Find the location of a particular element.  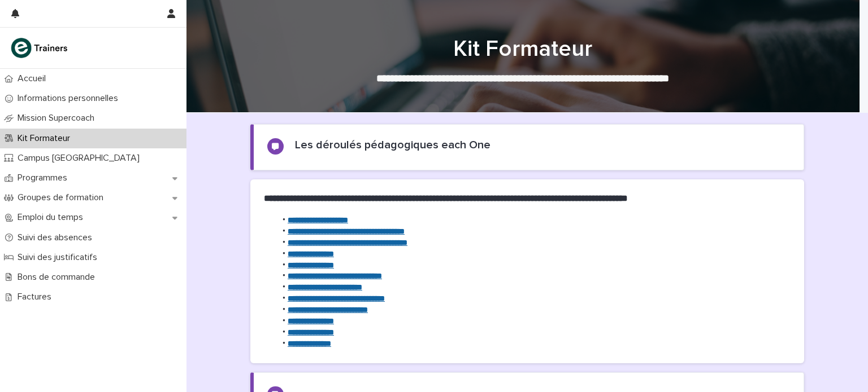

p: Accueil is located at coordinates (34, 78).